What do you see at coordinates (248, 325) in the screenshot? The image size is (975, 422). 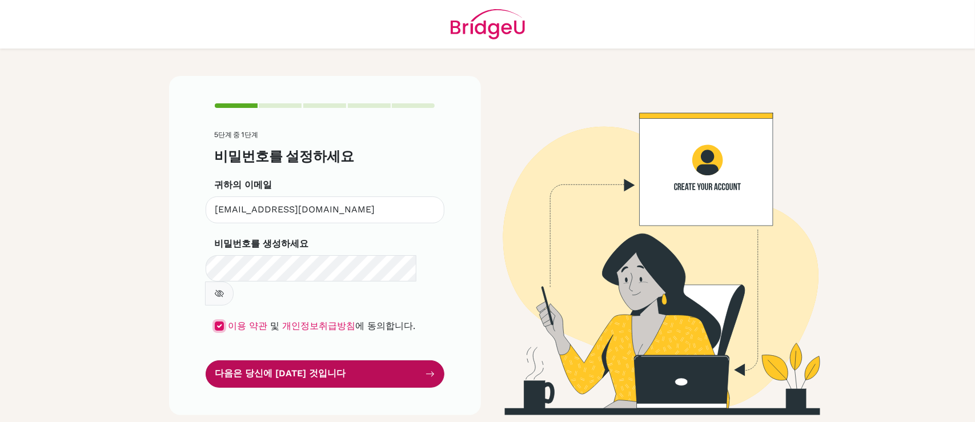 I see `font: 이용 약관` at bounding box center [248, 325].